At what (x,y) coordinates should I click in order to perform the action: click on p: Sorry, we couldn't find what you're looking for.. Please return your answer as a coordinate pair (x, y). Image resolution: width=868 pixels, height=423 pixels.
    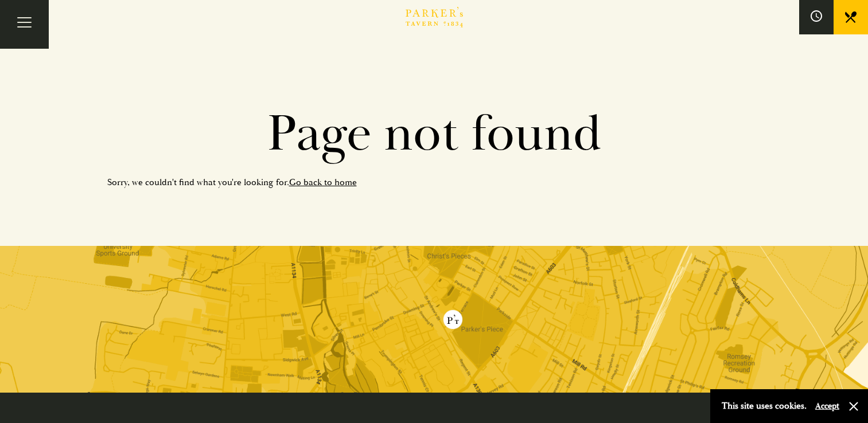
    Looking at the image, I should click on (434, 182).